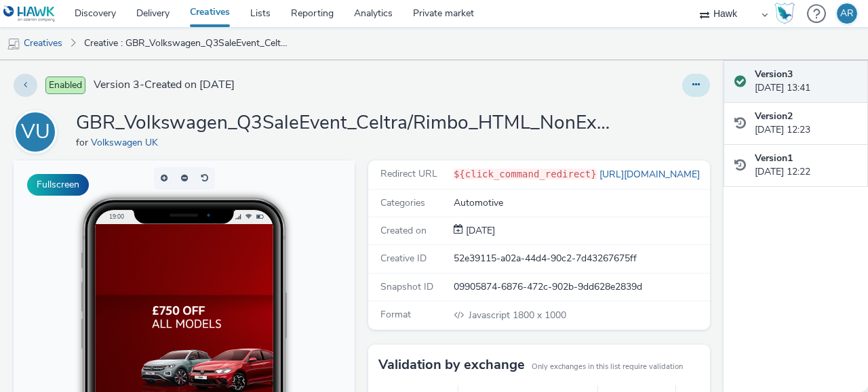 Image resolution: width=868 pixels, height=392 pixels. I want to click on span: Smartphone, so click(268, 288).